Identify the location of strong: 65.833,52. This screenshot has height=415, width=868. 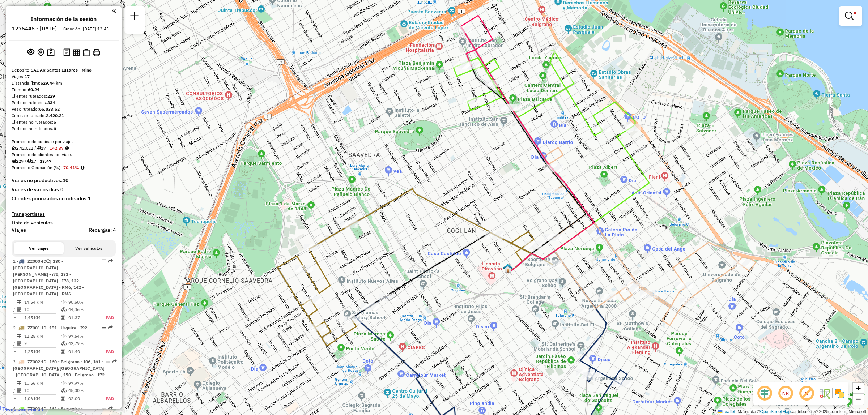
(49, 109).